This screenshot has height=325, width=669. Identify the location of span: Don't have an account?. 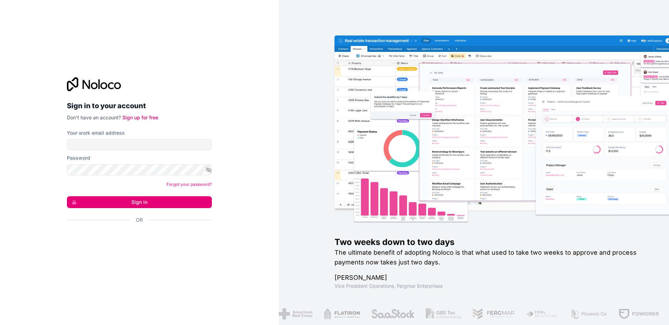
(94, 117).